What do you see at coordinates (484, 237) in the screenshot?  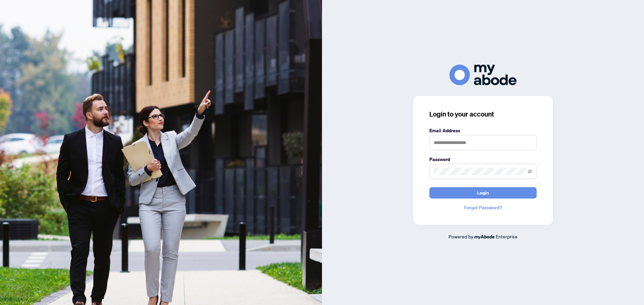 I see `a: myAbode` at bounding box center [484, 237].